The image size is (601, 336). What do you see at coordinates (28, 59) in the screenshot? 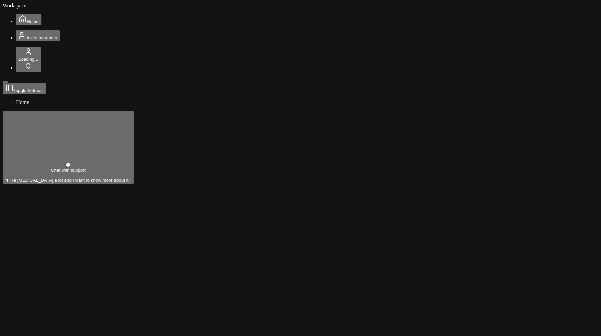
I see `span: Loading...` at bounding box center [28, 59].